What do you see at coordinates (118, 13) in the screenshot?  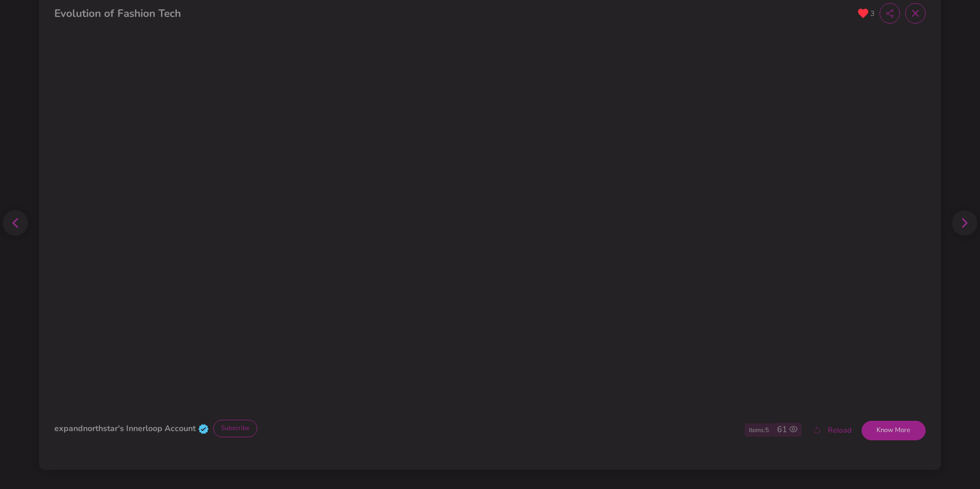 I see `span: Evolution of Fashion Tech` at bounding box center [118, 13].